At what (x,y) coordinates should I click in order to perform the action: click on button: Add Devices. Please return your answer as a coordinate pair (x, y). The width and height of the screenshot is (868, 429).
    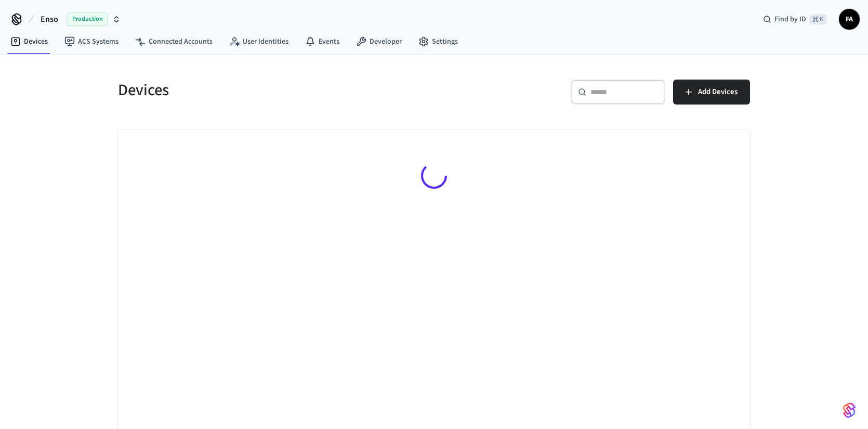
    Looking at the image, I should click on (711, 92).